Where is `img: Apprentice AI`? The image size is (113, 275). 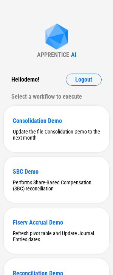 img: Apprentice AI is located at coordinates (57, 37).